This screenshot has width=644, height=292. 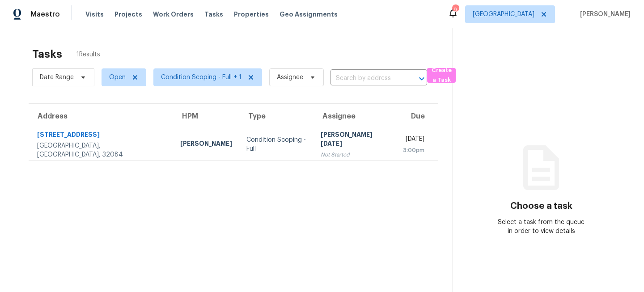 I want to click on span: Properties, so click(x=251, y=15).